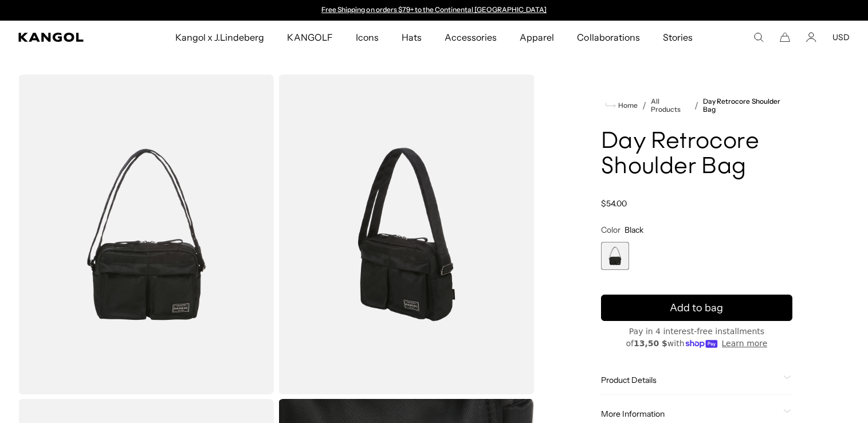 The width and height of the screenshot is (868, 423). I want to click on span: Home, so click(627, 106).